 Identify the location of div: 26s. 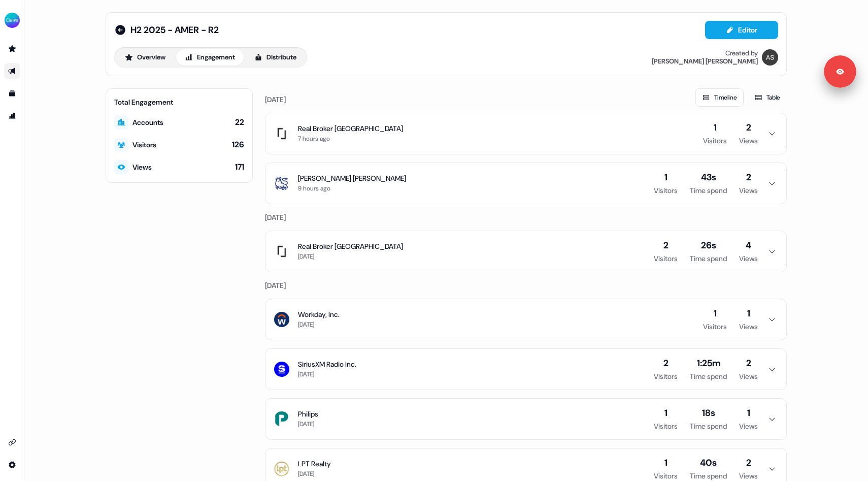
(709, 246).